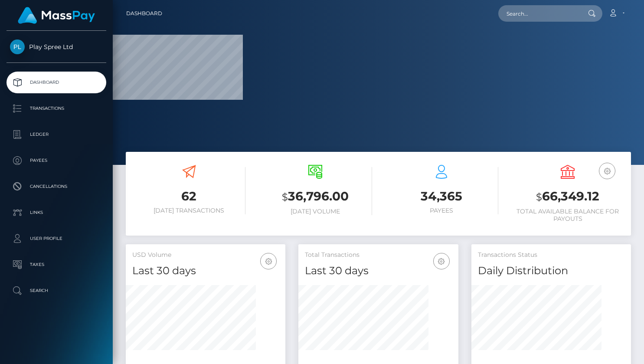 Image resolution: width=644 pixels, height=364 pixels. I want to click on h6: Total Available Balance for Payouts, so click(568, 215).